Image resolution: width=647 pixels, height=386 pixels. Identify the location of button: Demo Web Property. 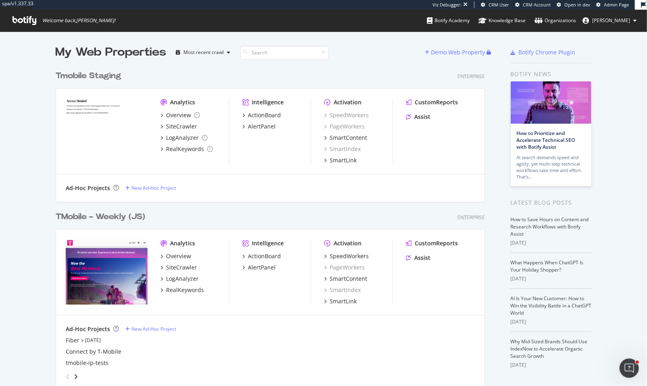
(456, 52).